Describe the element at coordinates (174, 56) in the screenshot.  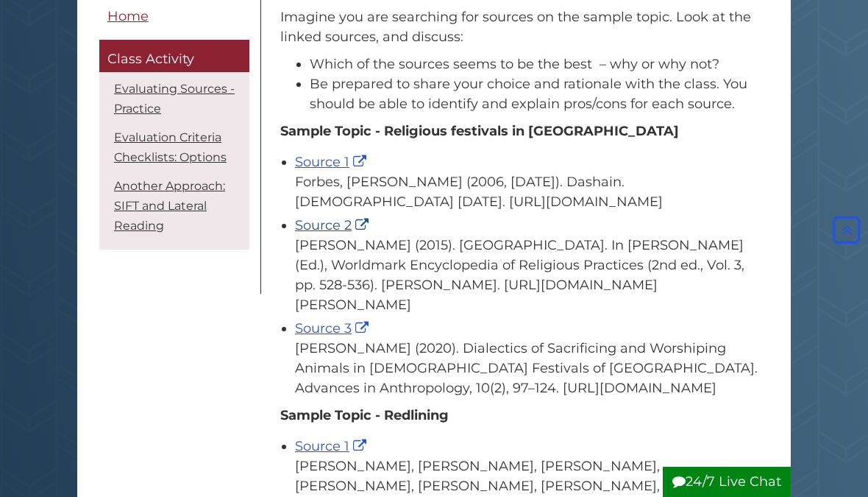
I see `a: Class Activity` at that location.